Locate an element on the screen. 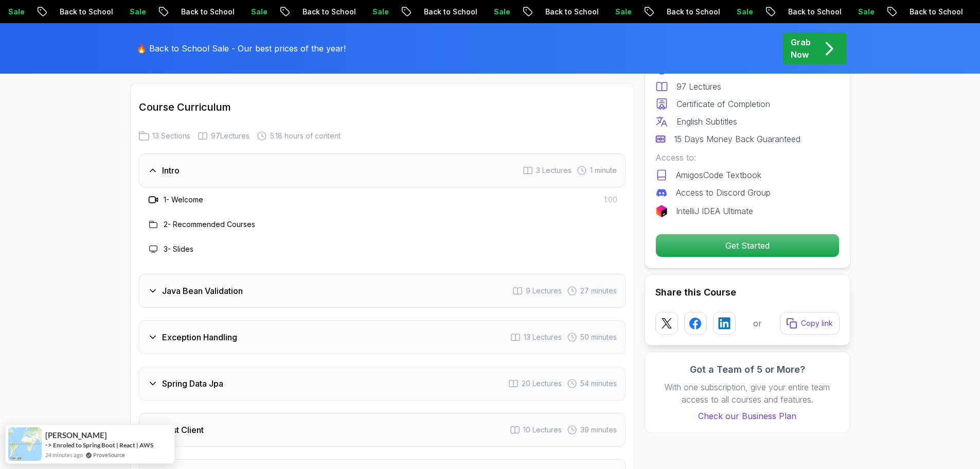 The width and height of the screenshot is (980, 469). p: Access to Discord Group is located at coordinates (723, 193).